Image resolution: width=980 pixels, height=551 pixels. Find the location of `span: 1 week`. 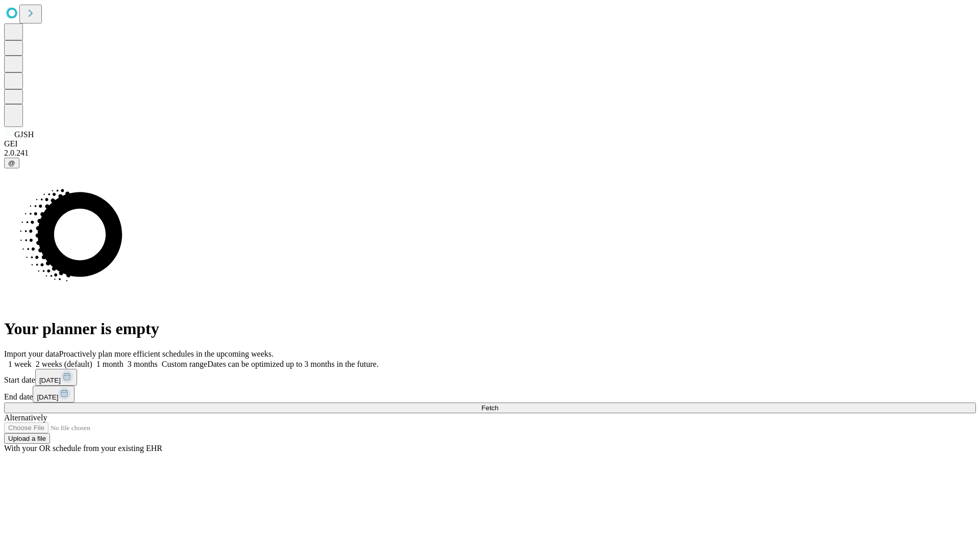

span: 1 week is located at coordinates (20, 364).